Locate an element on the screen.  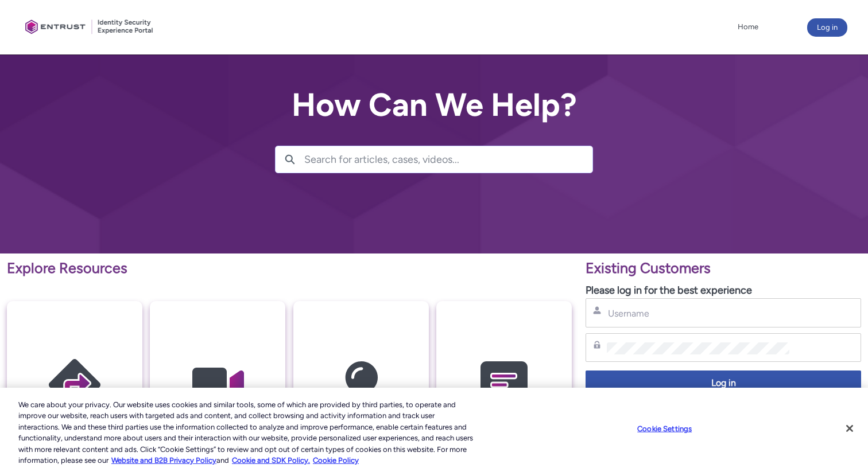
img: Video Guides is located at coordinates (218, 385).